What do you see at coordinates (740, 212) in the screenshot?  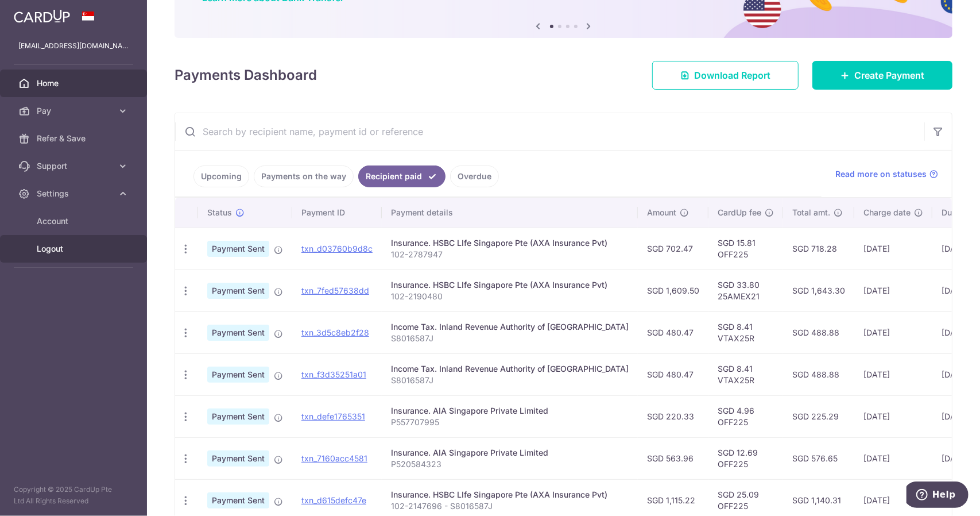 I see `span: CardUp fee` at bounding box center [740, 212].